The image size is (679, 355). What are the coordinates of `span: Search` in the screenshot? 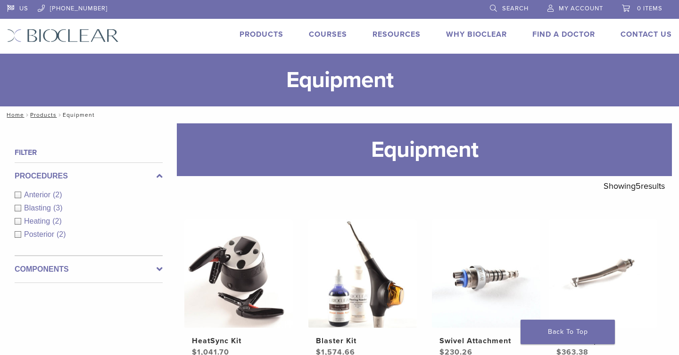 It's located at (515, 8).